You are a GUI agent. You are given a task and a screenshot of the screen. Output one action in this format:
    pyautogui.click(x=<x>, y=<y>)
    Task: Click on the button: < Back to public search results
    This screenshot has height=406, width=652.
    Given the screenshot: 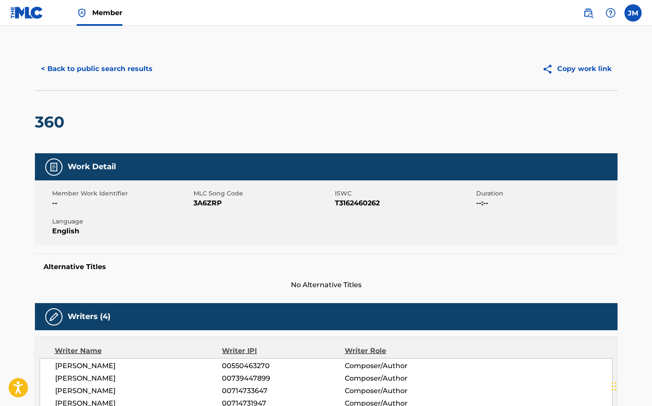 What is the action you would take?
    pyautogui.click(x=97, y=69)
    